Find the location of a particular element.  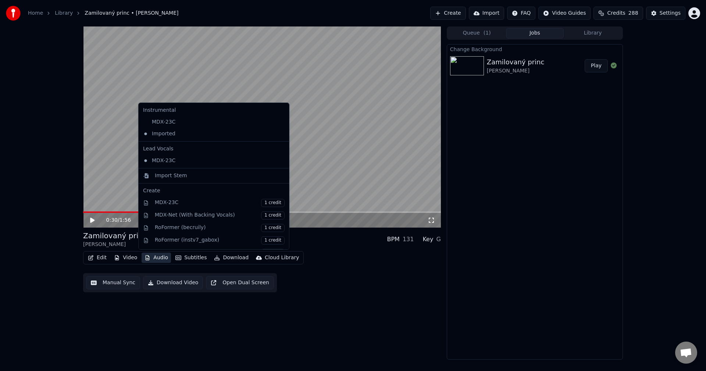

span: 0:30 is located at coordinates (112, 220).